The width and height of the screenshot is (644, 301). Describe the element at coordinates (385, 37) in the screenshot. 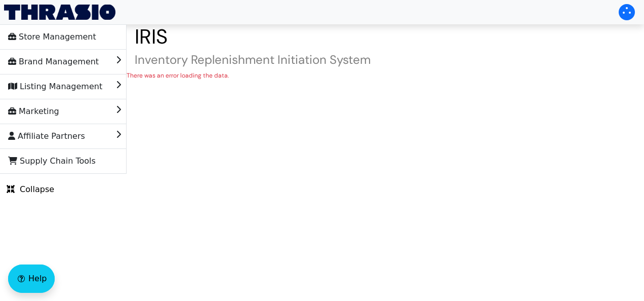

I see `h1: IRIS` at that location.